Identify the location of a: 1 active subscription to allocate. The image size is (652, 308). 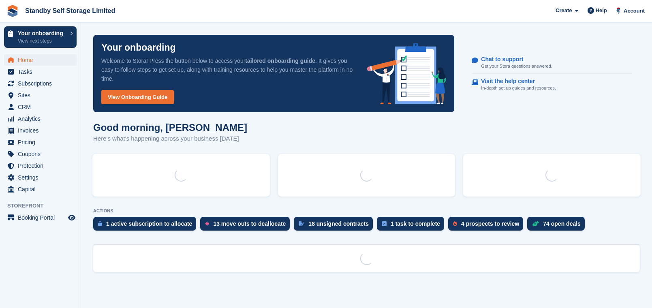
(147, 226).